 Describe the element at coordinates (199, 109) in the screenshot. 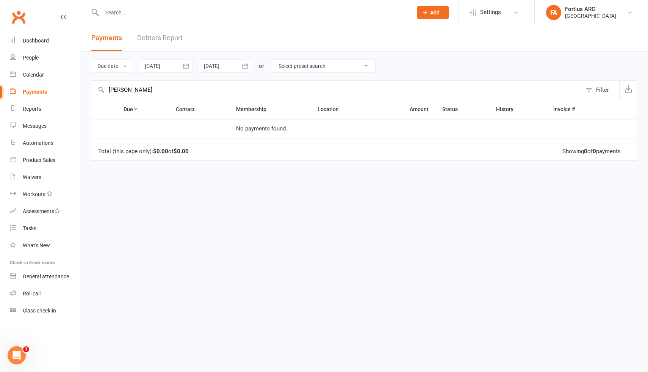

I see `th: Contact` at that location.